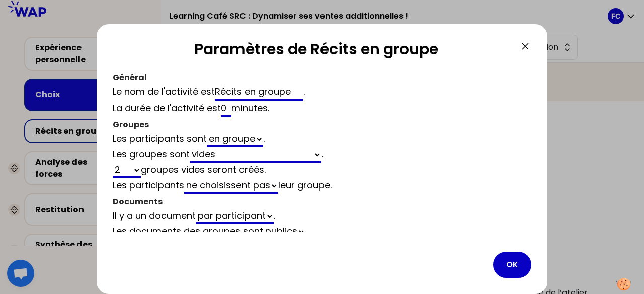  I want to click on div: Les participants sont ., so click(322, 139).